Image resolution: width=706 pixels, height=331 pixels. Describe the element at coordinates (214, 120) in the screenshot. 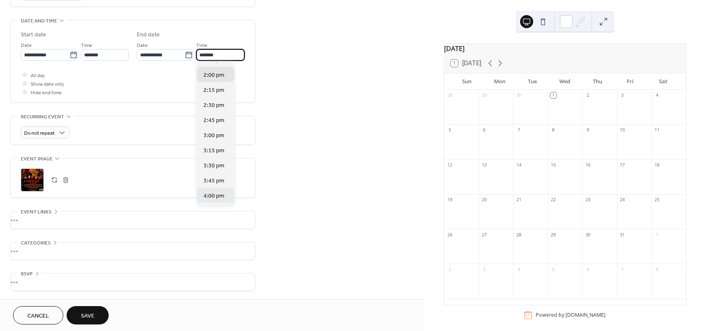

I see `span: 2:45 pm` at that location.